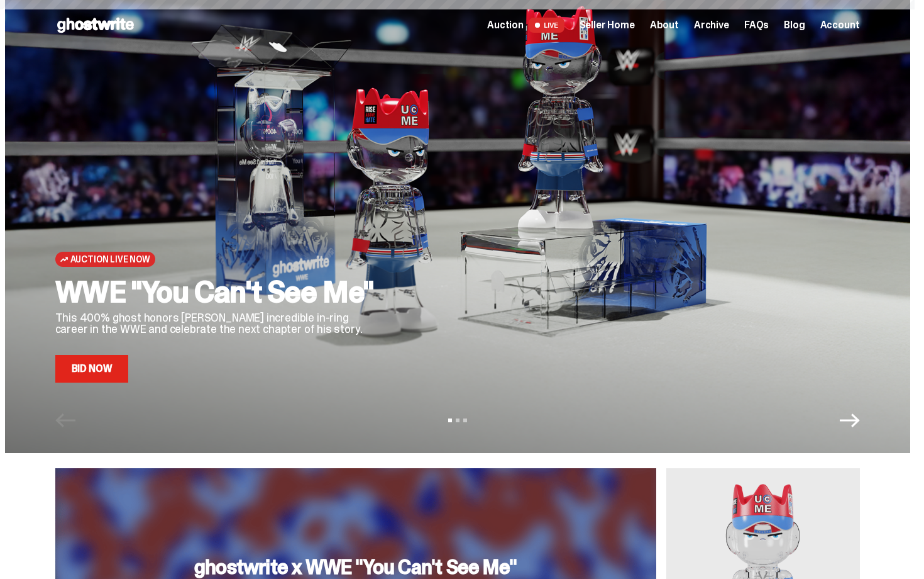 Image resolution: width=924 pixels, height=579 pixels. What do you see at coordinates (757, 25) in the screenshot?
I see `a: FAQs` at bounding box center [757, 25].